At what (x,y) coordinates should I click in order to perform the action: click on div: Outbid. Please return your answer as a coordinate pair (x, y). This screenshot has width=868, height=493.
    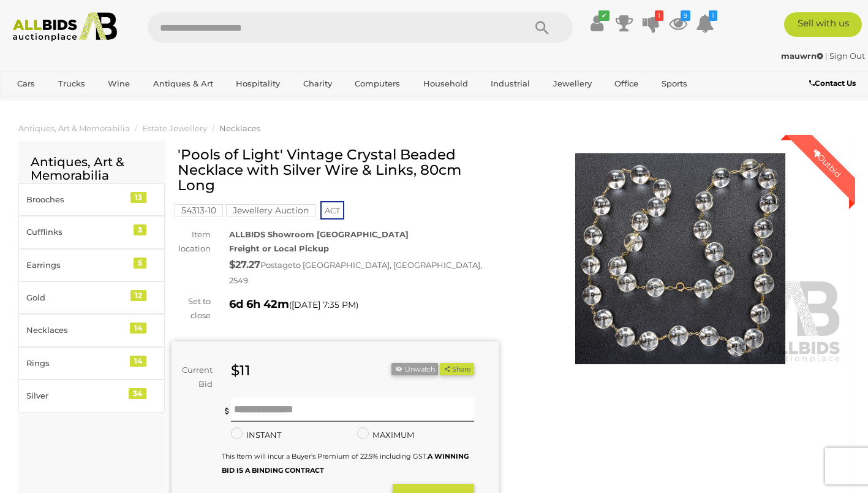
    Looking at the image, I should click on (827, 163).